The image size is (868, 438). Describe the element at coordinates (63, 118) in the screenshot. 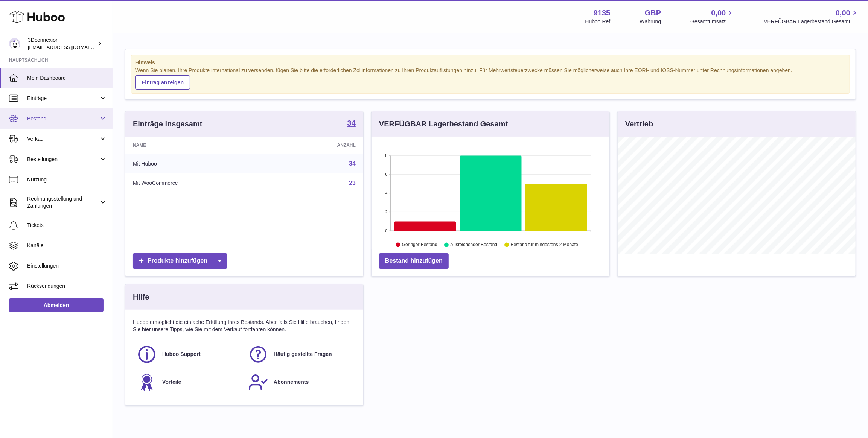

I see `span: Bestand` at that location.